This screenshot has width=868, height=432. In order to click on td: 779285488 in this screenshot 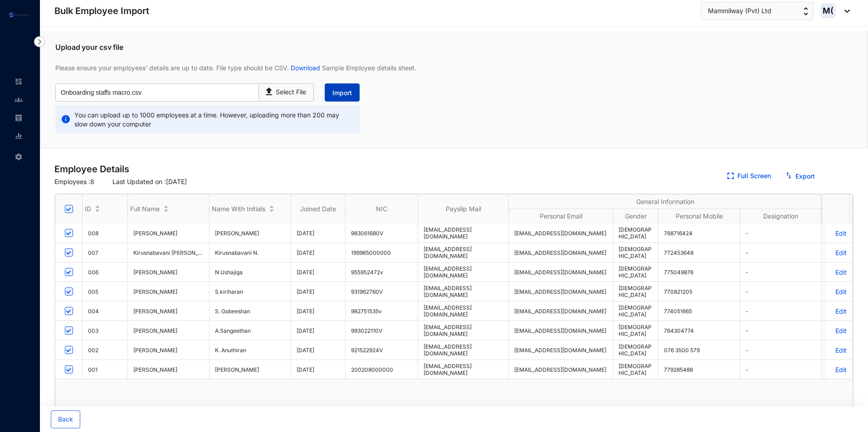, I will do `click(699, 369)`.